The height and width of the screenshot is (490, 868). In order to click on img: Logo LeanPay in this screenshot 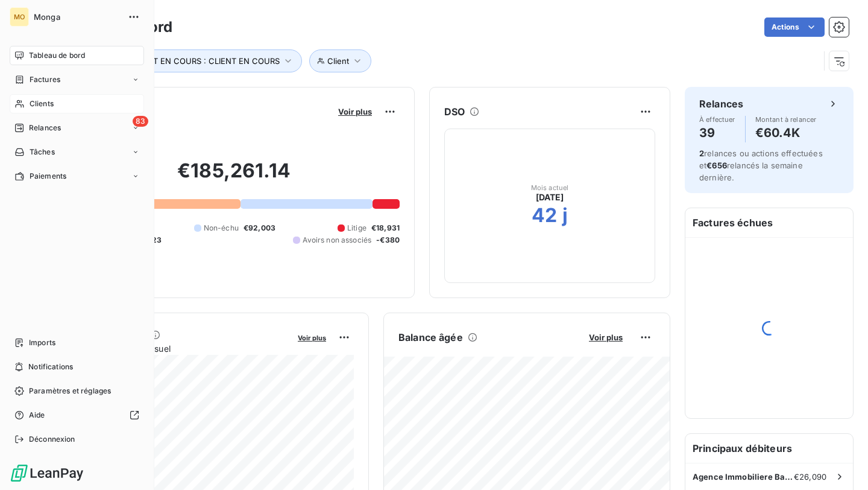, I will do `click(47, 473)`.